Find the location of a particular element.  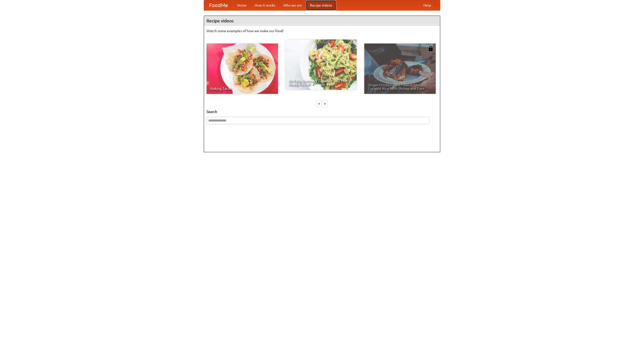

a: How it works is located at coordinates (265, 5).